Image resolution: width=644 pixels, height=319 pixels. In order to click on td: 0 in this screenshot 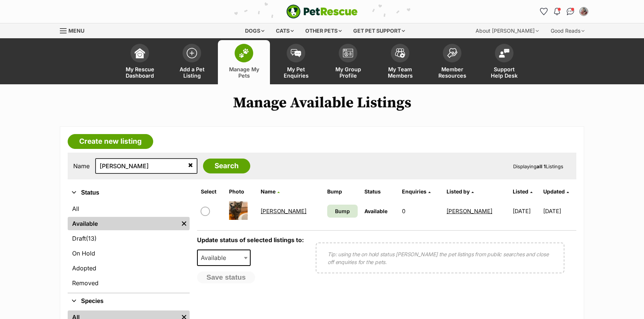, I will do `click(421, 211)`.